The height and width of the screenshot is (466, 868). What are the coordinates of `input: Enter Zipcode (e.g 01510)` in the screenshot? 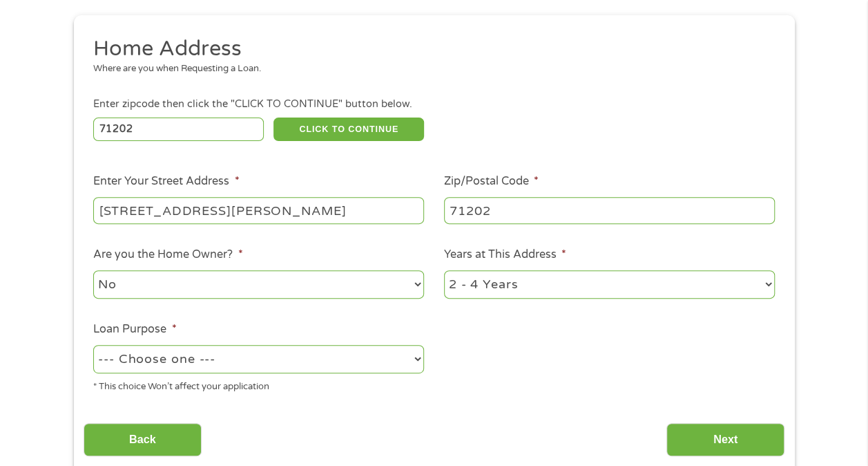 It's located at (178, 129).